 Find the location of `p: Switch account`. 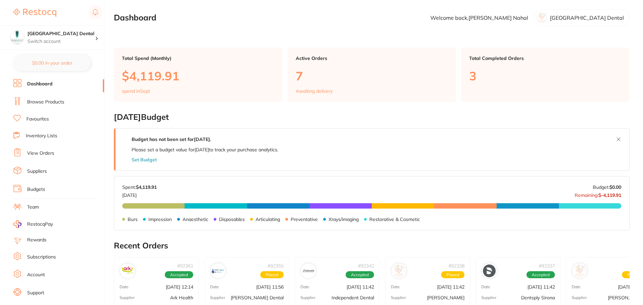

p: Switch account is located at coordinates (61, 42).